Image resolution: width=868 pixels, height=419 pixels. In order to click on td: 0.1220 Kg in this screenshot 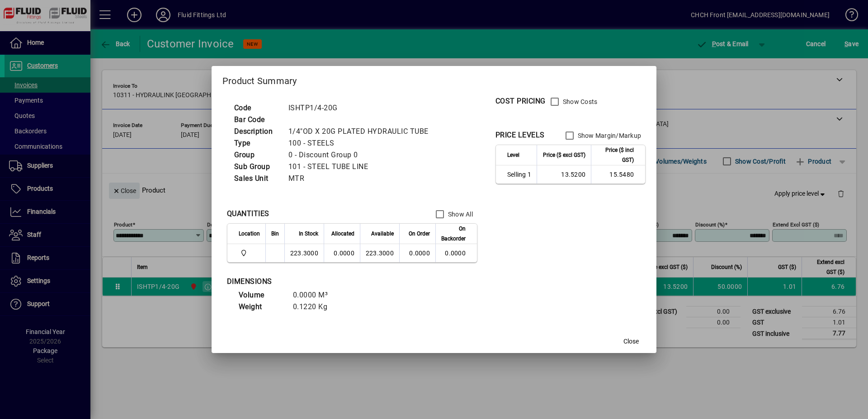, I will do `click(316, 307)`.